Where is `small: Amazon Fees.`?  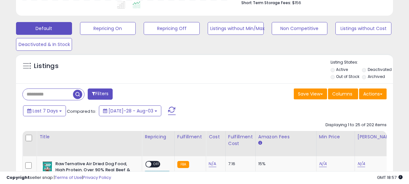 small: Amazon Fees. is located at coordinates (260, 143).